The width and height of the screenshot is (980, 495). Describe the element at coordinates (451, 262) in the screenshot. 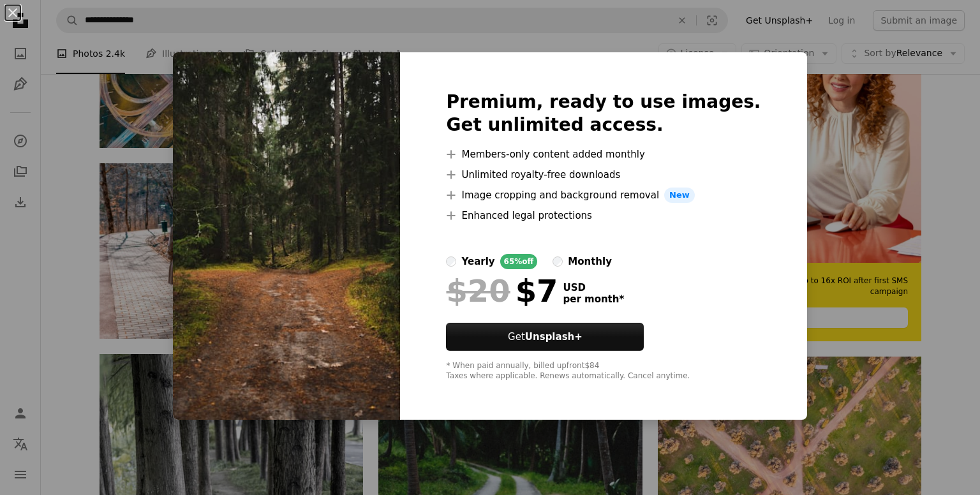

I see `input: yearly65%off` at that location.